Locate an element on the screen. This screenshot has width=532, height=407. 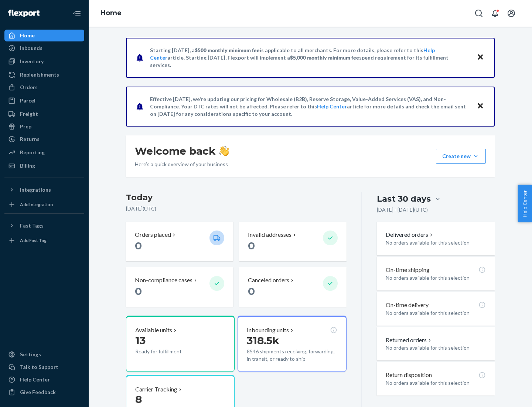
div: Home is located at coordinates (27, 35).